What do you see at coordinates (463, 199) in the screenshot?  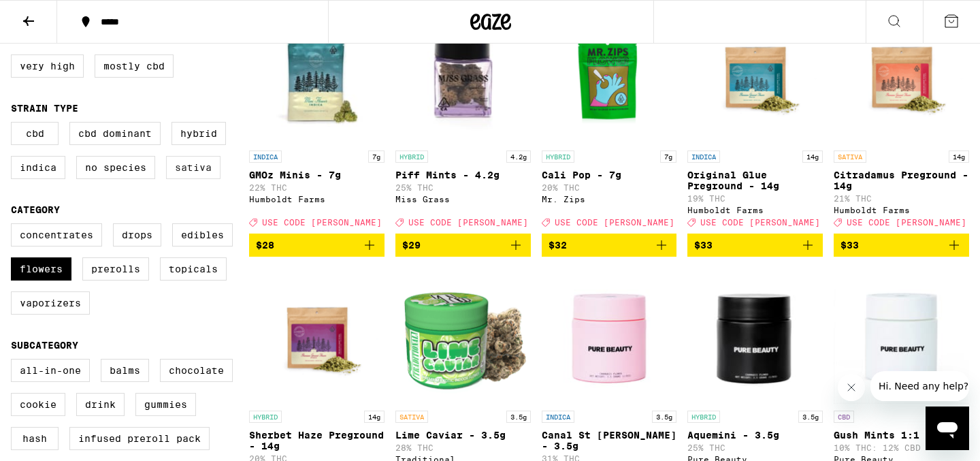 I see `div: Miss Grass` at bounding box center [463, 199].